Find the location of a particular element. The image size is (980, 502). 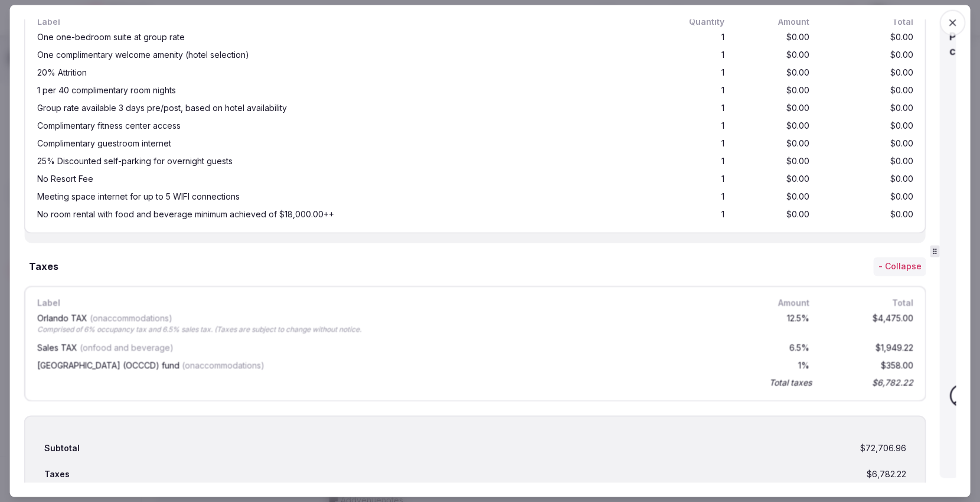

div: Comprised of 6% occupancy tax and 6.5% sales tax. (Taxes are subject to change without notice. is located at coordinates (395, 329).